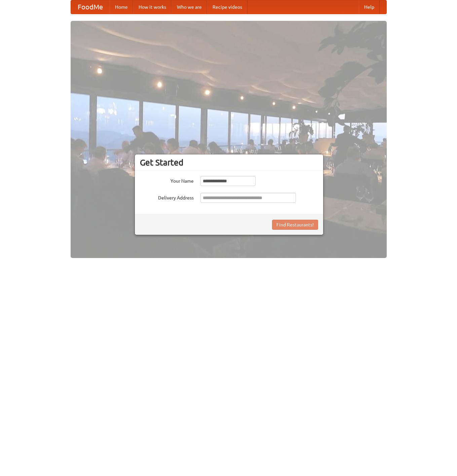 The width and height of the screenshot is (457, 476). Describe the element at coordinates (90, 7) in the screenshot. I see `a: FoodMe` at that location.